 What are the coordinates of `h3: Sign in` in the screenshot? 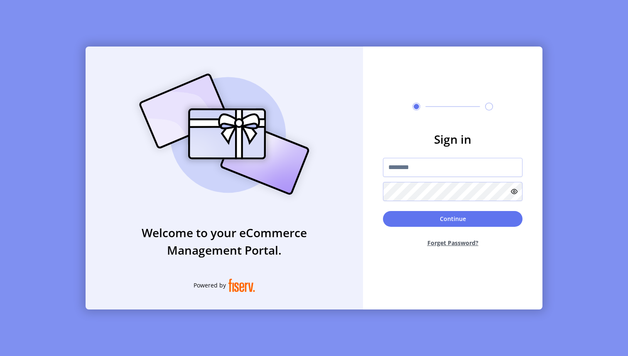 It's located at (453, 139).